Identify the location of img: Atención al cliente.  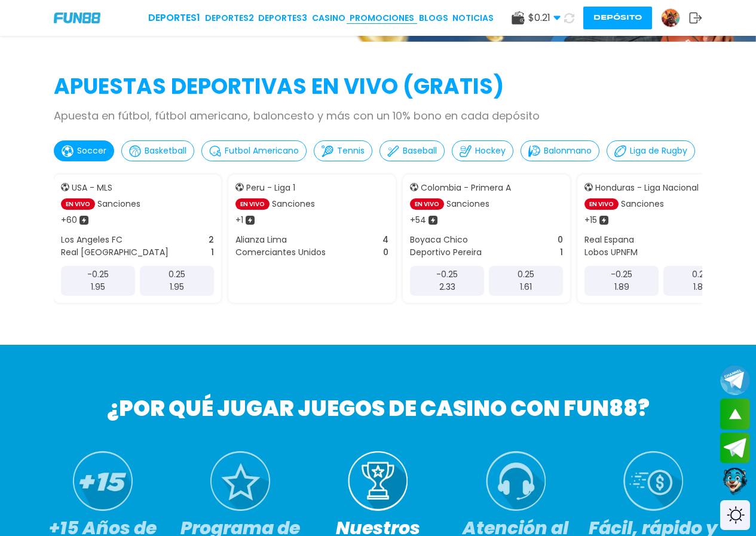
(516, 481).